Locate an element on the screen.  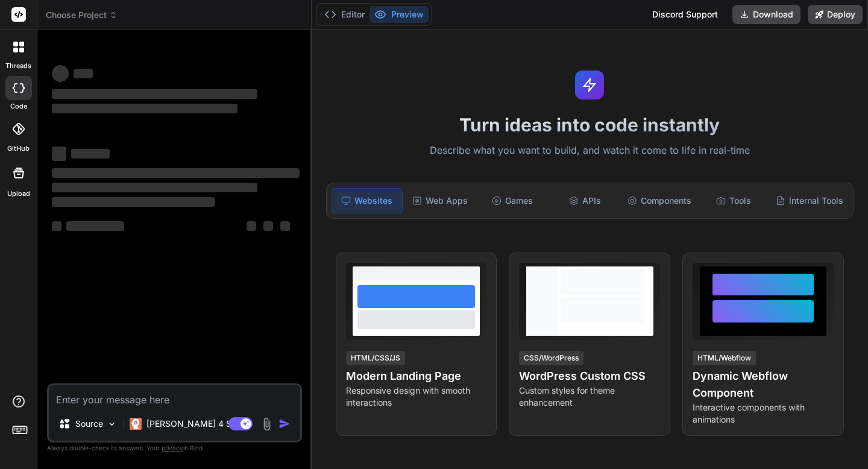
p: Describe what you want to build, and watch it come to life in real-time is located at coordinates (589, 151).